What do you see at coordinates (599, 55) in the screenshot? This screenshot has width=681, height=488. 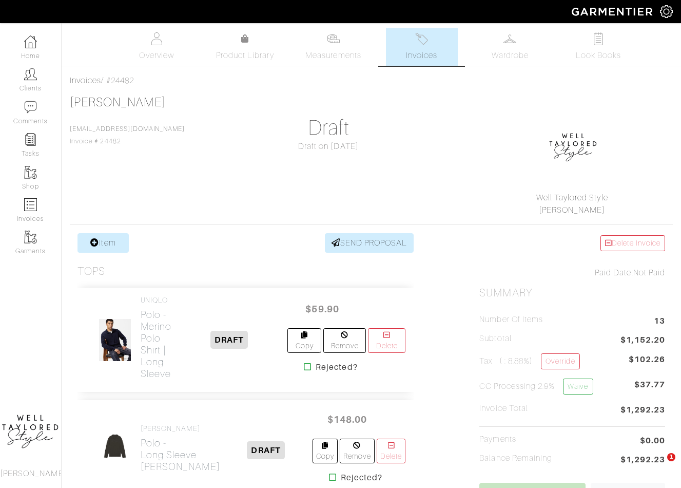 I see `span: Look Books` at bounding box center [599, 55].